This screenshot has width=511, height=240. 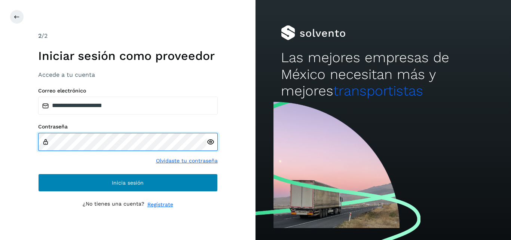 I want to click on a: Regístrate, so click(x=160, y=204).